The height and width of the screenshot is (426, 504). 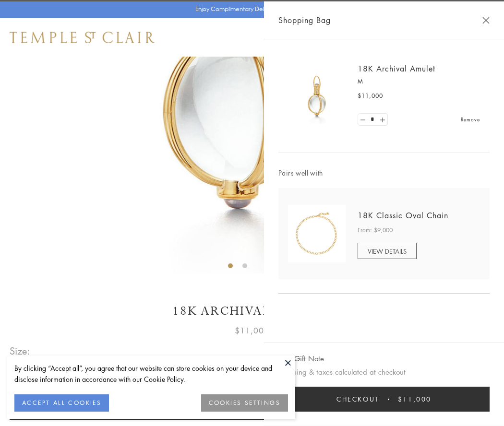 What do you see at coordinates (252, 311) in the screenshot?
I see `h1: 18K Archival Amulet` at bounding box center [252, 311].